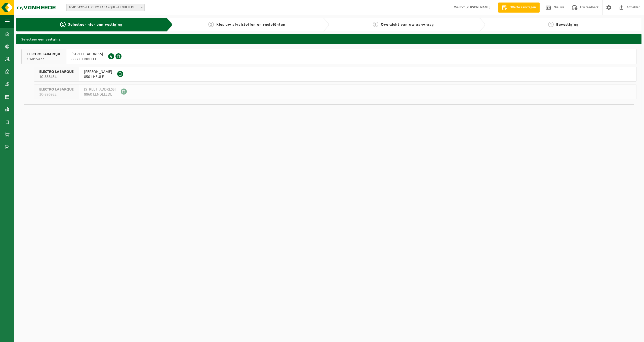  I want to click on span: Offerte aanvragen, so click(523, 8).